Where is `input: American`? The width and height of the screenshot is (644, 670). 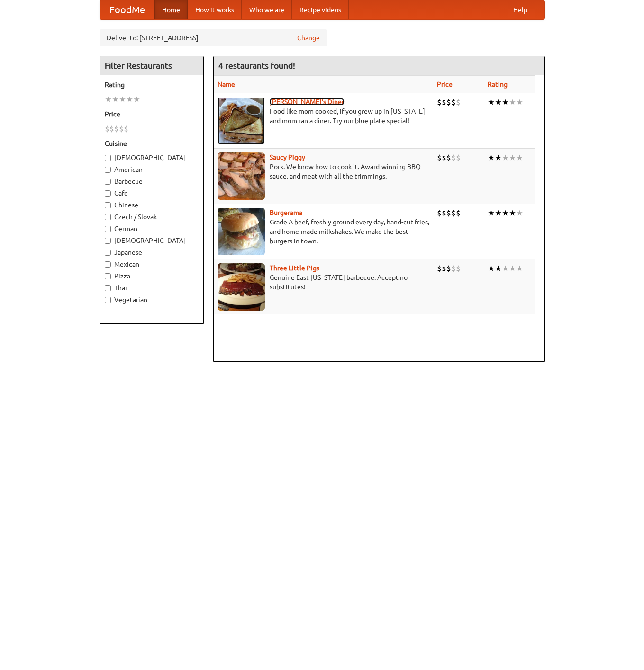 input: American is located at coordinates (108, 170).